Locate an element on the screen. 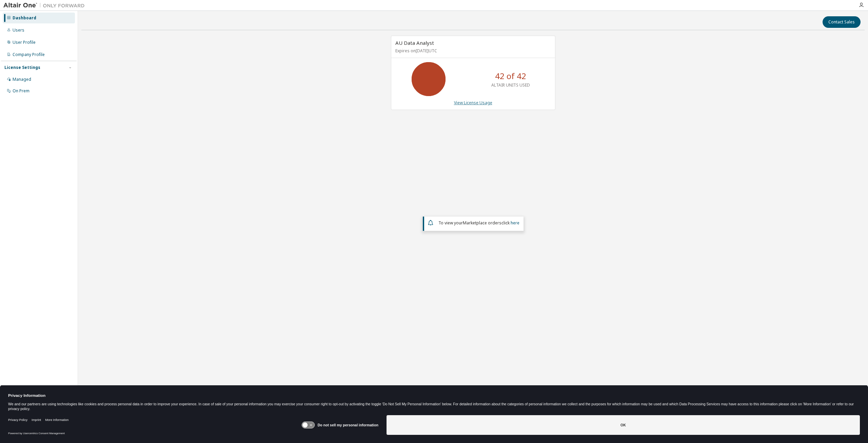 The height and width of the screenshot is (443, 868). p: ALTAIR UNITS USED is located at coordinates (511, 85).